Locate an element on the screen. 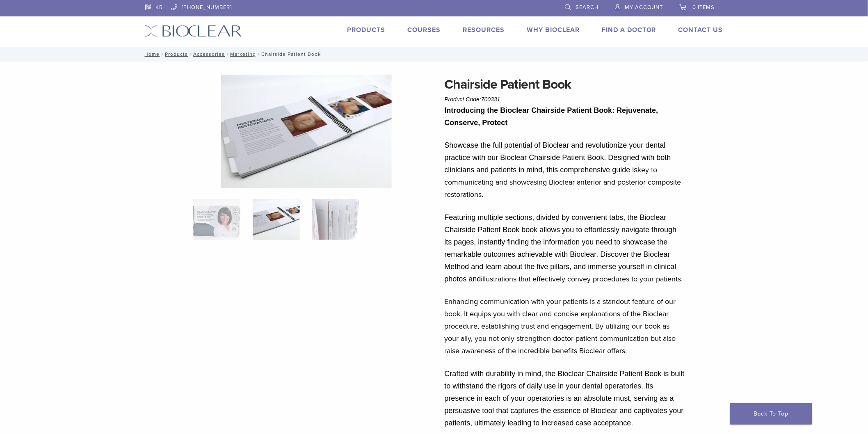 The height and width of the screenshot is (434, 868). img: Bioclear is located at coordinates (193, 31).